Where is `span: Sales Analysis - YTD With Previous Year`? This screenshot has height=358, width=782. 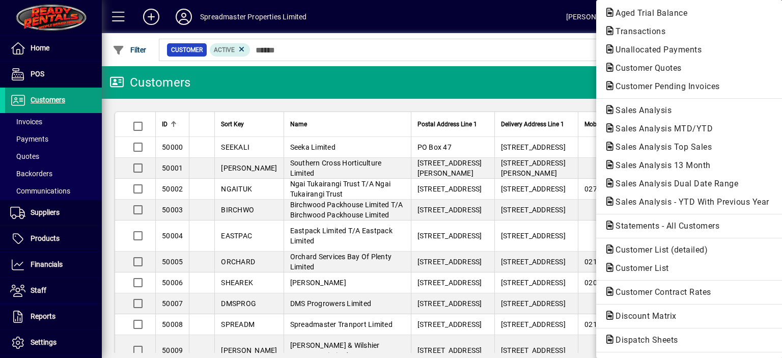 span: Sales Analysis - YTD With Previous Year is located at coordinates (689, 202).